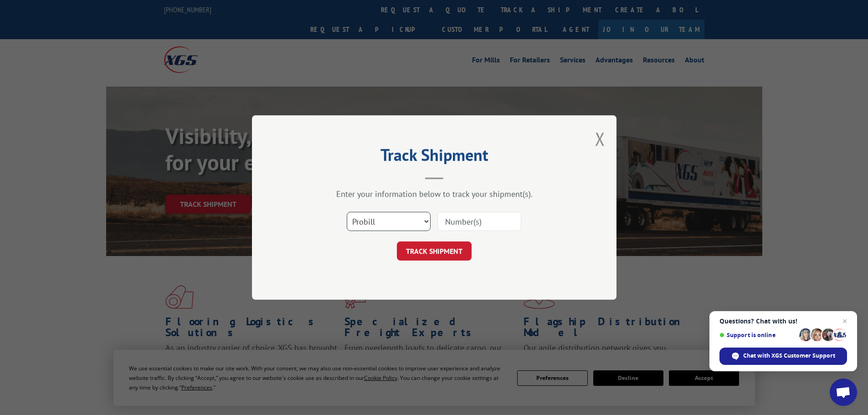 This screenshot has height=415, width=868. What do you see at coordinates (845, 322) in the screenshot?
I see `span: Close chat` at bounding box center [845, 322].